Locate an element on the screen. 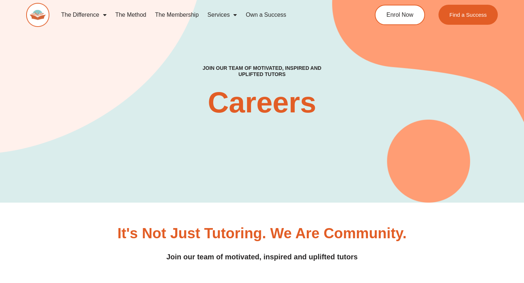 The width and height of the screenshot is (524, 283). h3: It's Not Just Tutoring. We are Community. is located at coordinates (262, 233).